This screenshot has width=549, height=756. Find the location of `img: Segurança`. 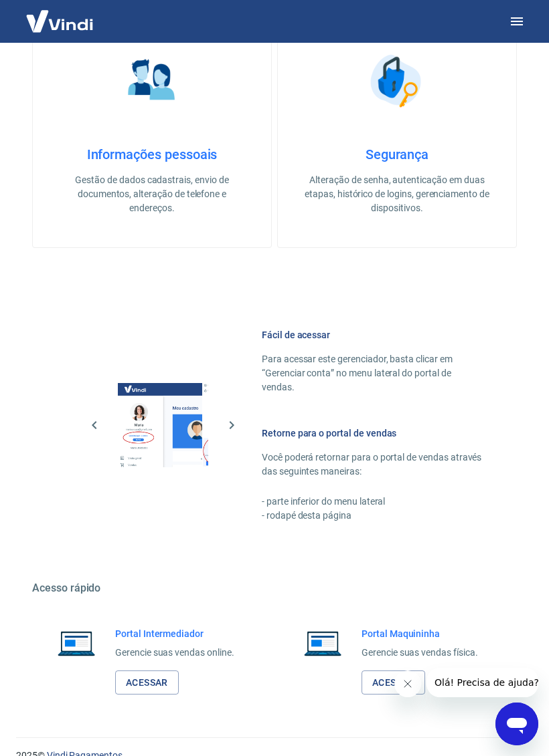

img: Segurança is located at coordinates (397, 81).